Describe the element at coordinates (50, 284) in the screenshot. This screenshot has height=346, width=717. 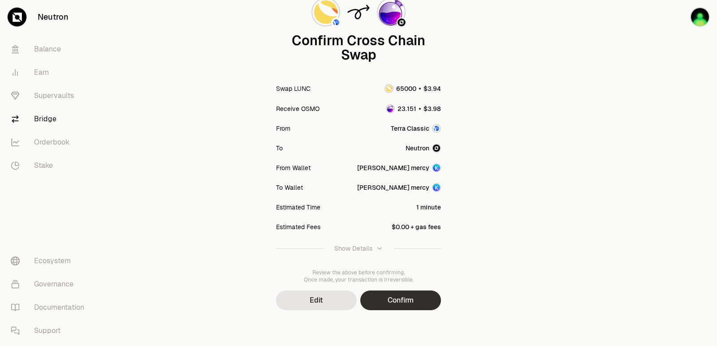
I see `a: Governance` at that location.